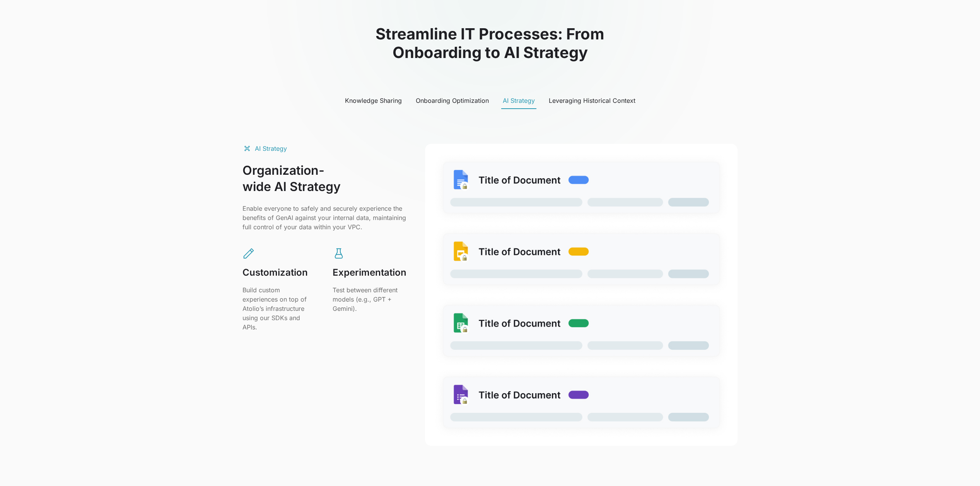  Describe the element at coordinates (373, 101) in the screenshot. I see `div: Knowledge Sharing` at that location.